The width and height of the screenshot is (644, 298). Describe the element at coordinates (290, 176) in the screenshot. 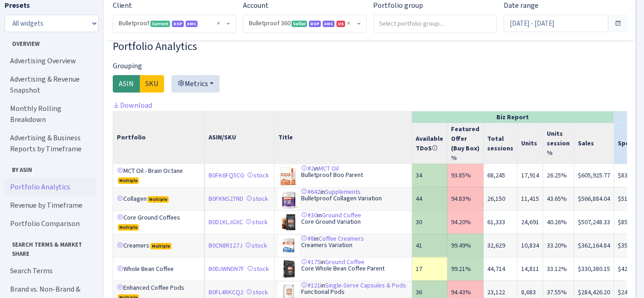

I see `img: 51pSwV2ZPpS._SL75_.jpg` at that location.